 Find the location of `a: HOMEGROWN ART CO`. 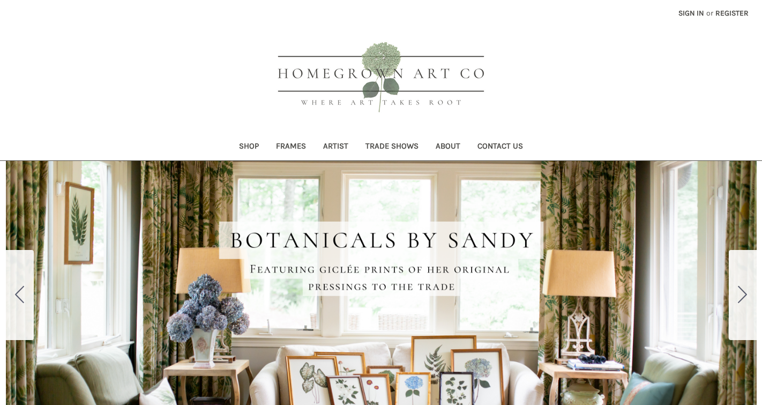

a: HOMEGROWN ART CO is located at coordinates (381, 78).